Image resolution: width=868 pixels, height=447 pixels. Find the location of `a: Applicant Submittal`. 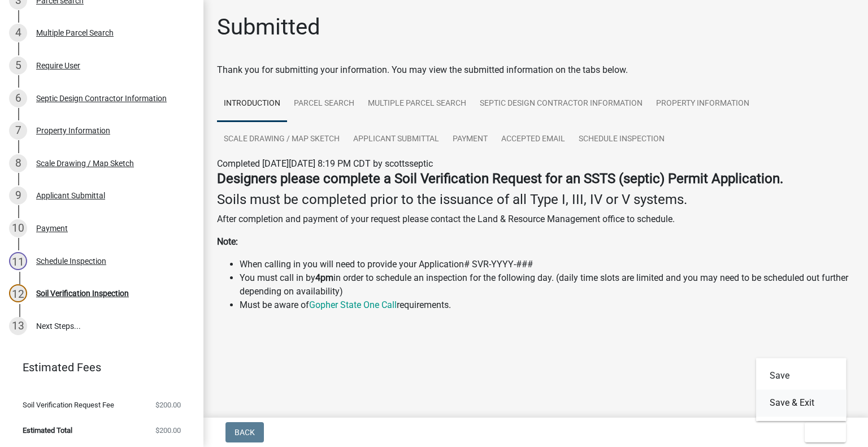

a: Applicant Submittal is located at coordinates (396, 140).